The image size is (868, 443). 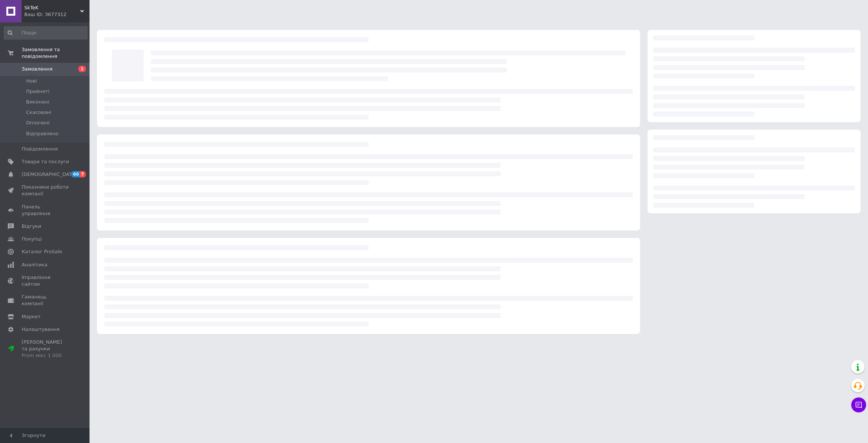 What do you see at coordinates (38, 91) in the screenshot?
I see `span: Прийняті` at bounding box center [38, 91].